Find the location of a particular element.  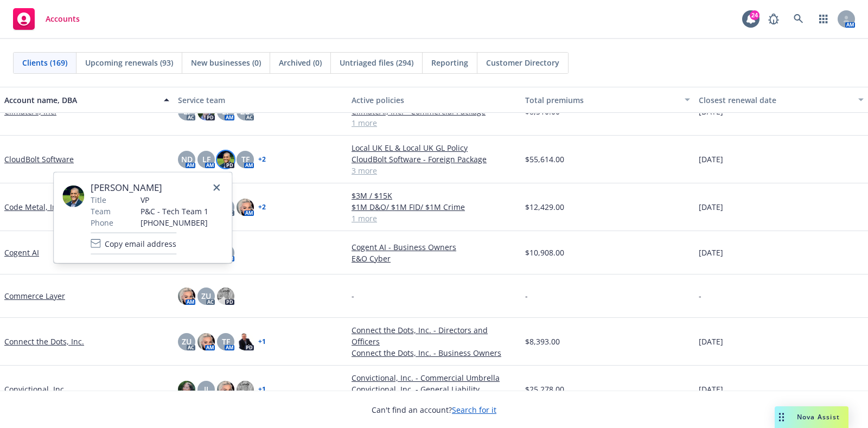

span: $25,278.00 is located at coordinates (545, 389).